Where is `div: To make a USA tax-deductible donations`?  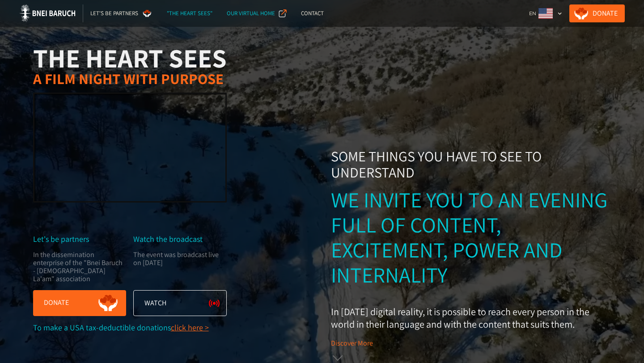
div: To make a USA tax-deductible donations is located at coordinates (130, 328).